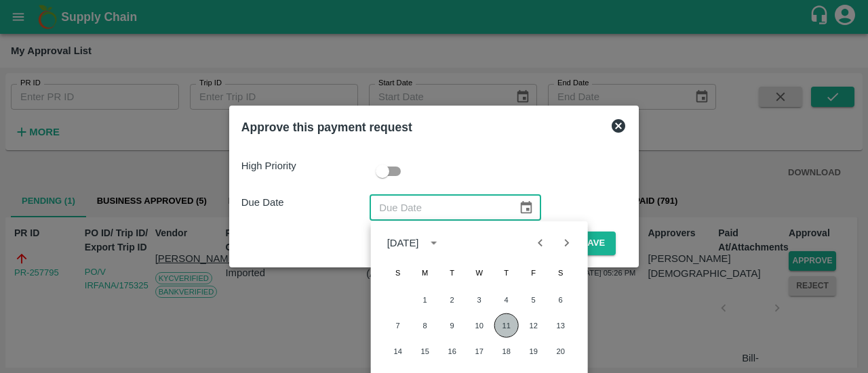  I want to click on button: 16, so click(452, 351).